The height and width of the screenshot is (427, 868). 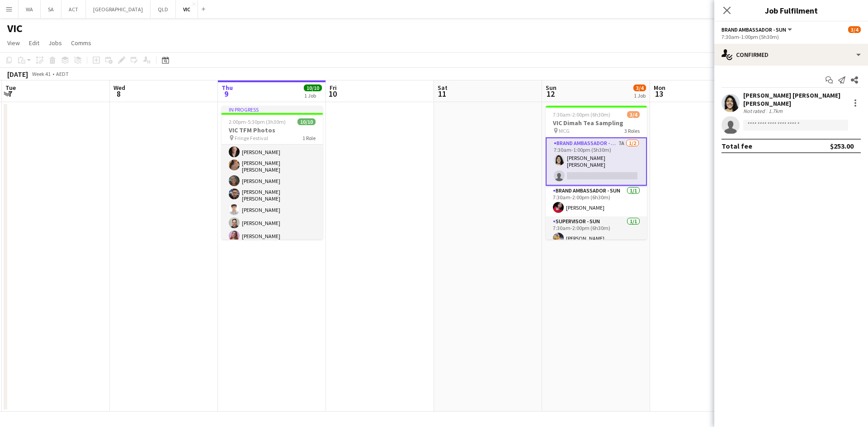 I want to click on div: 1.7km, so click(x=775, y=111).